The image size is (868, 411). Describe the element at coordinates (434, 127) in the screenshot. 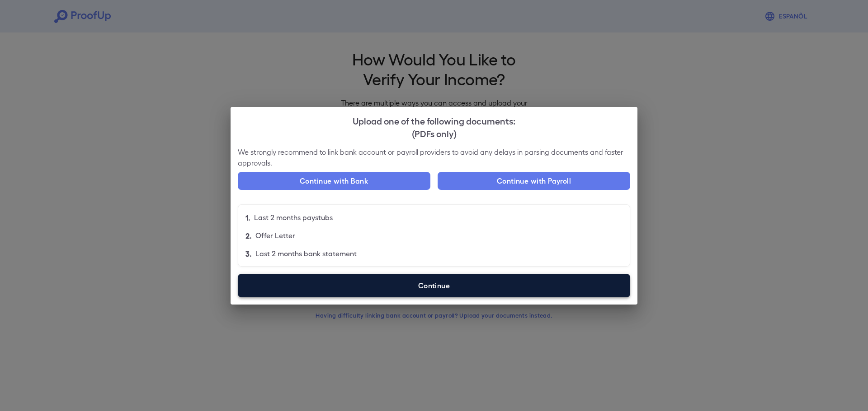

I see `h2: Upload one of the following documents:` at that location.